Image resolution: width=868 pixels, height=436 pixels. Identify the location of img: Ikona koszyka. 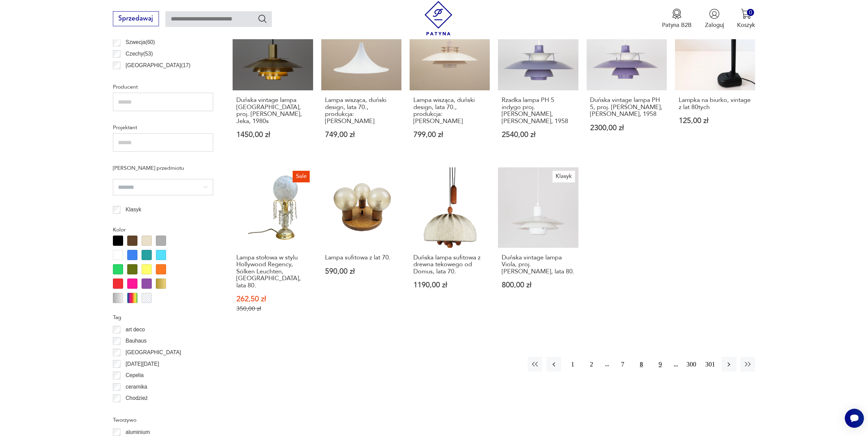
(745, 14).